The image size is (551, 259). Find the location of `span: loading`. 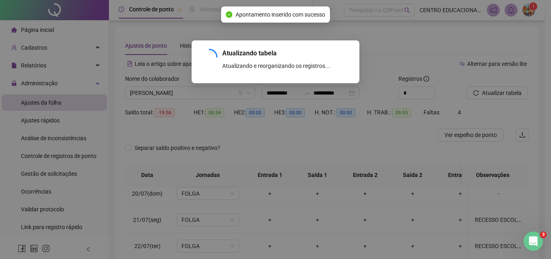

span: loading is located at coordinates (209, 57).